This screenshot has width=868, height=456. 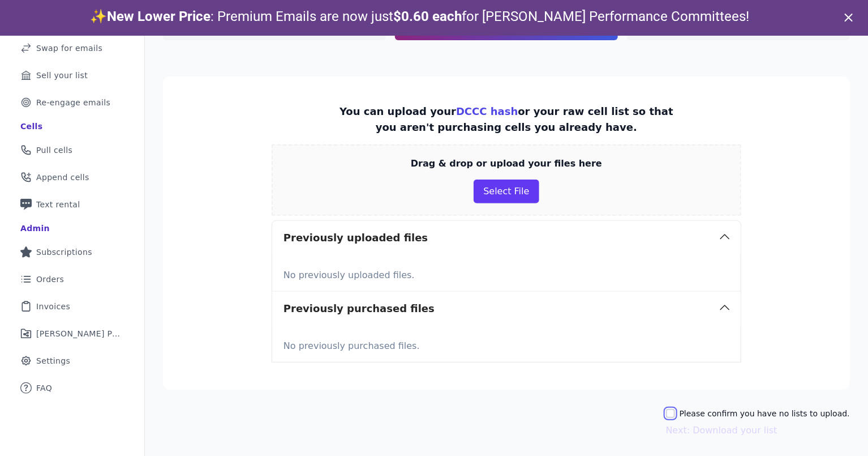 I want to click on span: Text rental, so click(x=58, y=204).